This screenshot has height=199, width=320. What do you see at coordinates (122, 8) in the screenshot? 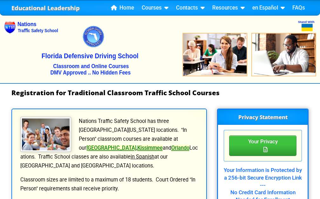
I see `a: Home` at bounding box center [122, 8].